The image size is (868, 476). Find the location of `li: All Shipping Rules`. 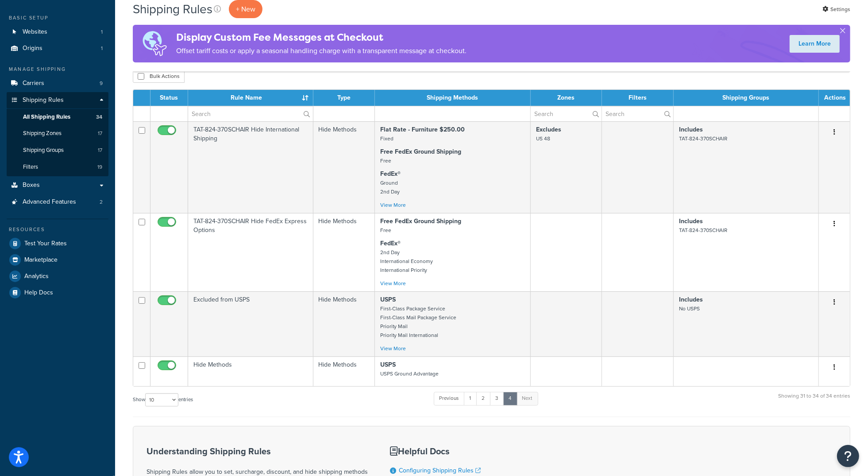

li: All Shipping Rules is located at coordinates (58, 117).